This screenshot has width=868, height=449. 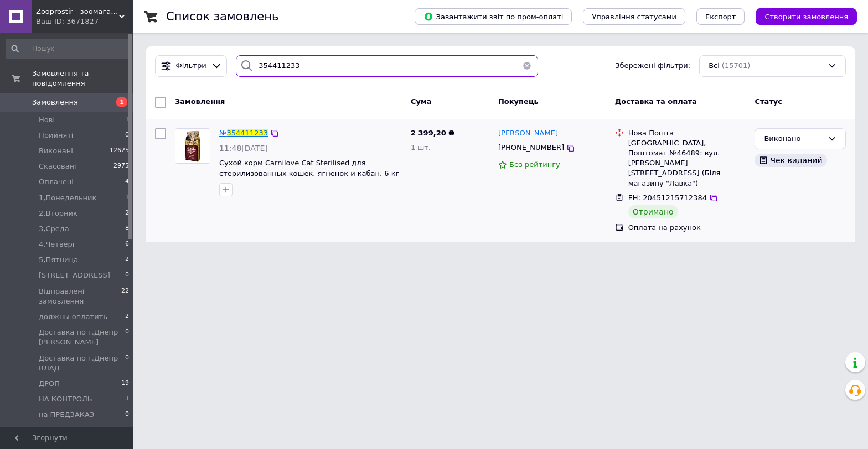 I want to click on div: Нова Пошта, so click(x=687, y=134).